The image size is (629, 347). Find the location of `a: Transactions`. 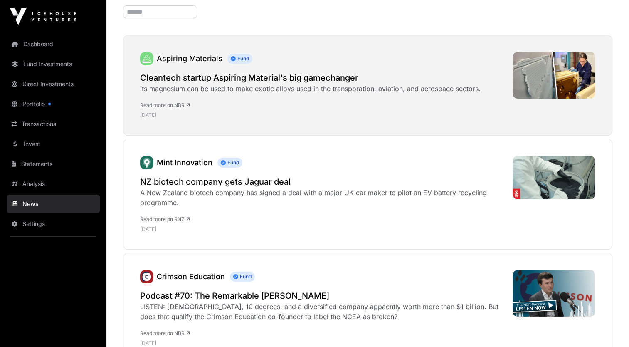

a: Transactions is located at coordinates (53, 124).